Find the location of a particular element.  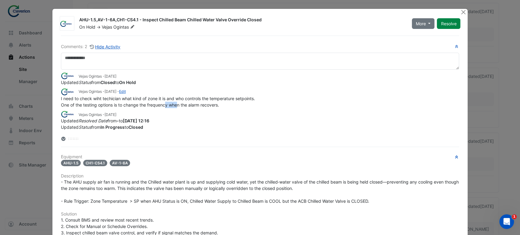

span: 2025-10-09 12:17:29 is located at coordinates (110, 76).